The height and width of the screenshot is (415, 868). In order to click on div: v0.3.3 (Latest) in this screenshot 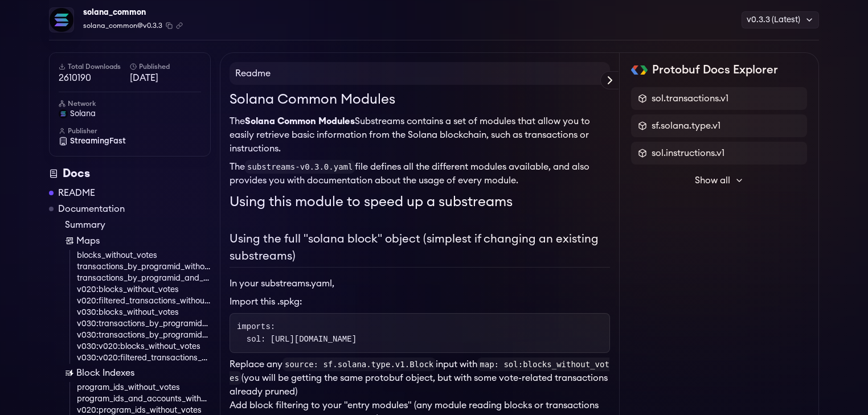, I will do `click(780, 20)`.